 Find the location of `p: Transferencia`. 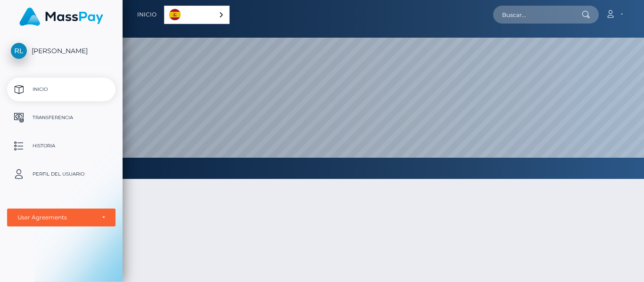

p: Transferencia is located at coordinates (61, 118).